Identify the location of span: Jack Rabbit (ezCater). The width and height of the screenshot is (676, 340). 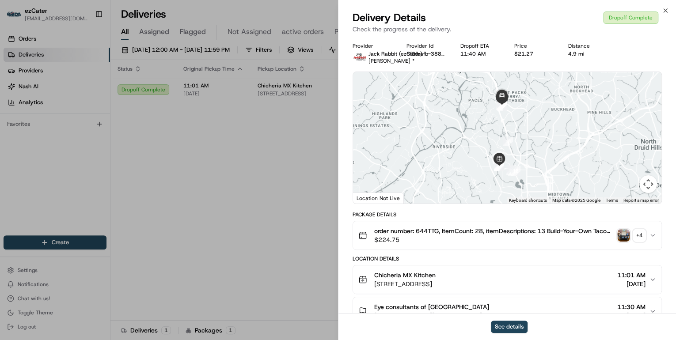
(395, 54).